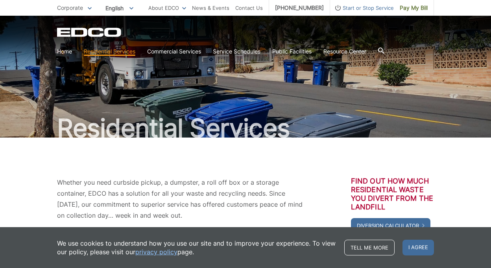 This screenshot has width=491, height=268. What do you see at coordinates (418, 248) in the screenshot?
I see `span: I agree` at bounding box center [418, 248].